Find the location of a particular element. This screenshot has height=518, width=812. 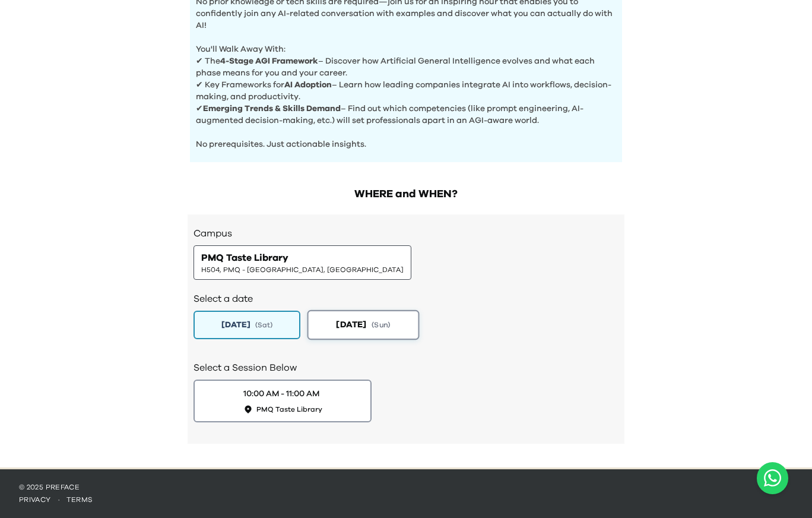

h2: Select a date is located at coordinates (406, 299).